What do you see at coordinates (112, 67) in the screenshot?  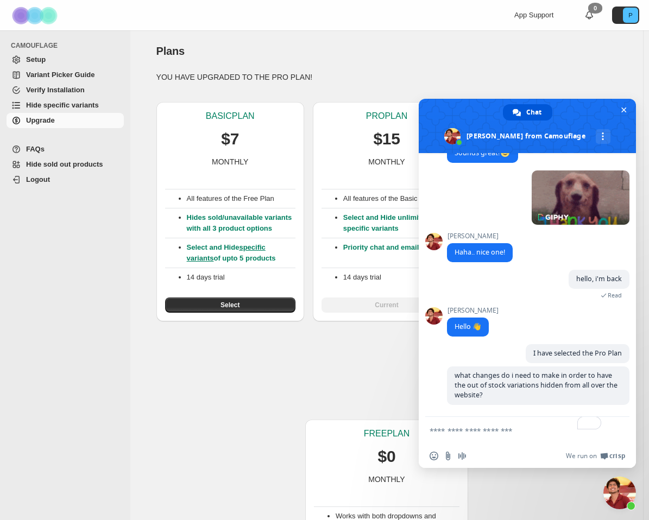 I see `img: tab_keywords_by_traffic_grey.svg` at bounding box center [112, 67].